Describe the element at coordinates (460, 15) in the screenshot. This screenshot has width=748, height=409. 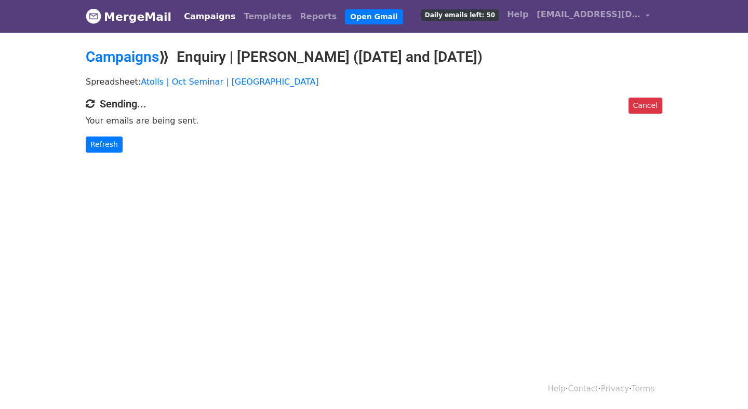
I see `span: Daily emails left: 50` at that location.